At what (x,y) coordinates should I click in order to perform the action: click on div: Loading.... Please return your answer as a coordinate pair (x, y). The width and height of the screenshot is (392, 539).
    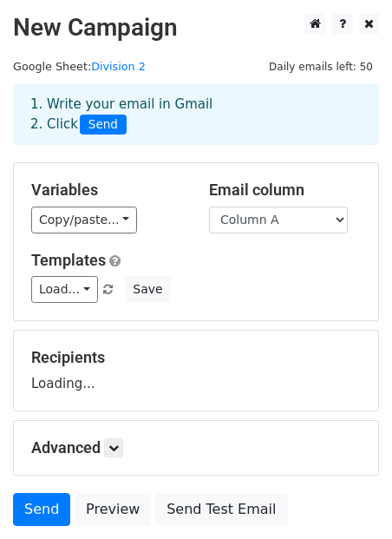
    Looking at the image, I should click on (196, 371).